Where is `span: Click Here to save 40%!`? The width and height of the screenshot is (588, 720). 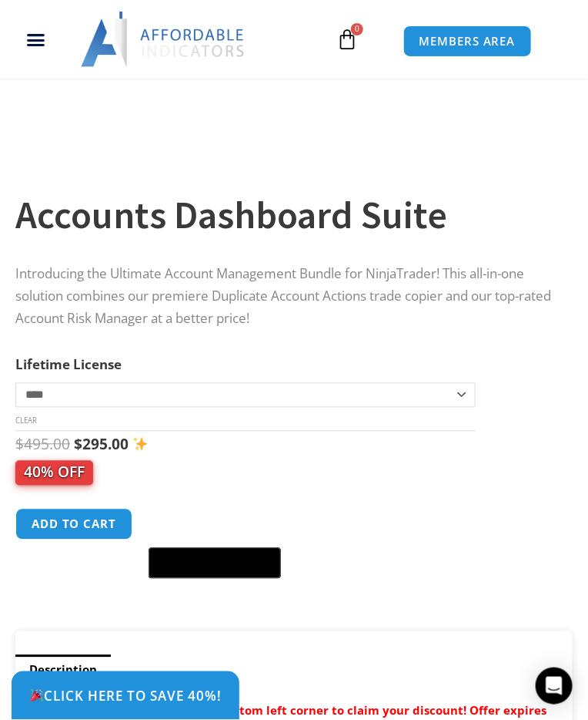 span: Click Here to save 40%! is located at coordinates (125, 695).